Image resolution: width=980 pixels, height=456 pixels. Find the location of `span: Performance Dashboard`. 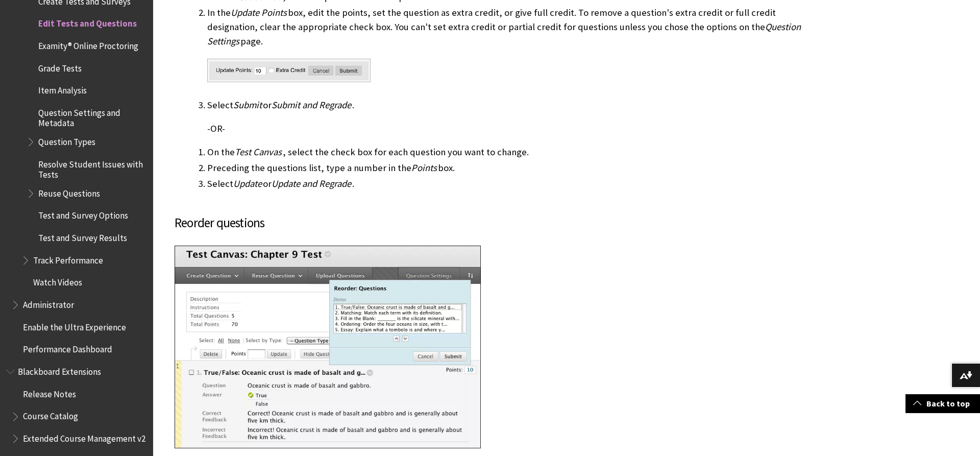

span: Performance Dashboard is located at coordinates (67, 348).